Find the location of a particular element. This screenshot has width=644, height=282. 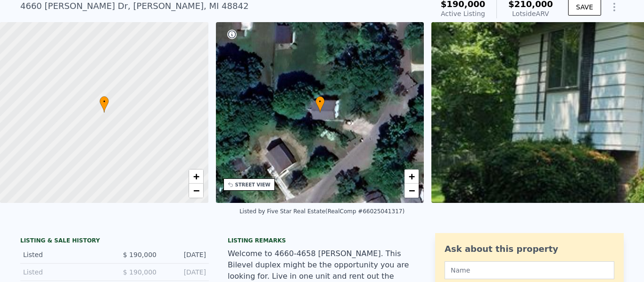

div: Lotside ARV is located at coordinates (530, 13).